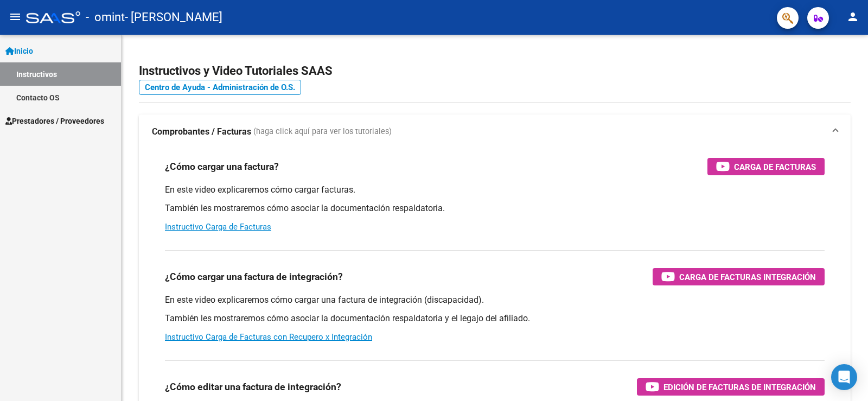 This screenshot has width=868, height=401. I want to click on h3: ¿Cómo cargar una factura de integración?, so click(254, 276).